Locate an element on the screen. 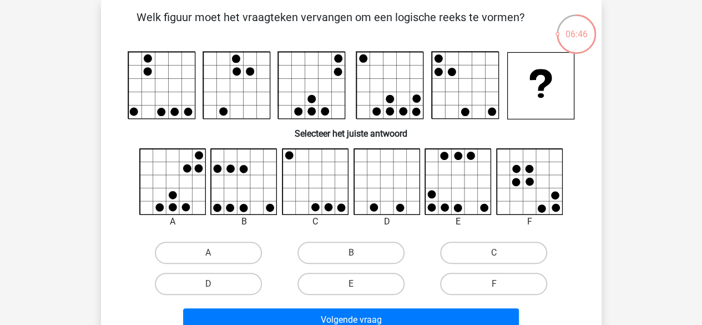 The image size is (702, 325). div: C is located at coordinates (315, 221).